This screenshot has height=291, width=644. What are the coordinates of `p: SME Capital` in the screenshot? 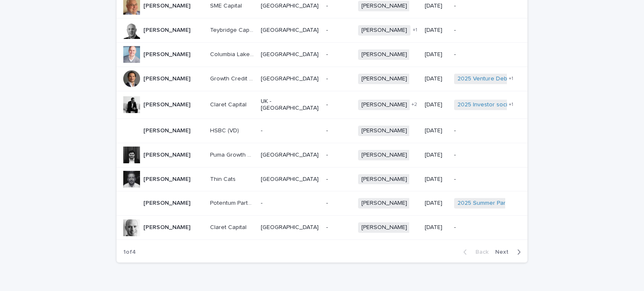 It's located at (227, 5).